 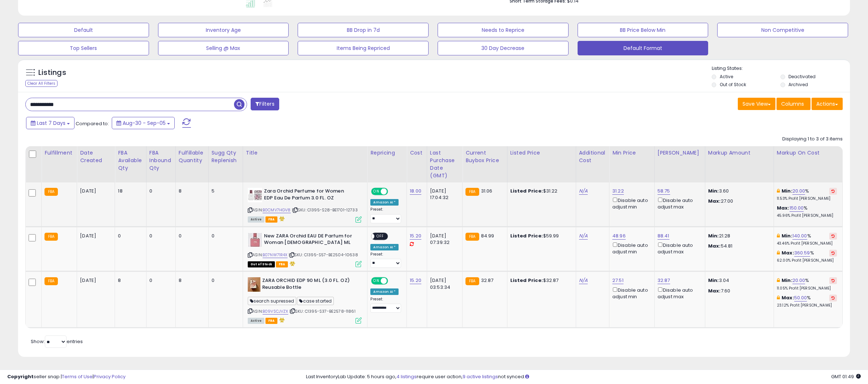 What do you see at coordinates (325, 210) in the screenshot?
I see `span: | SKU: C1395-S28-BE1701-12733` at bounding box center [325, 210].